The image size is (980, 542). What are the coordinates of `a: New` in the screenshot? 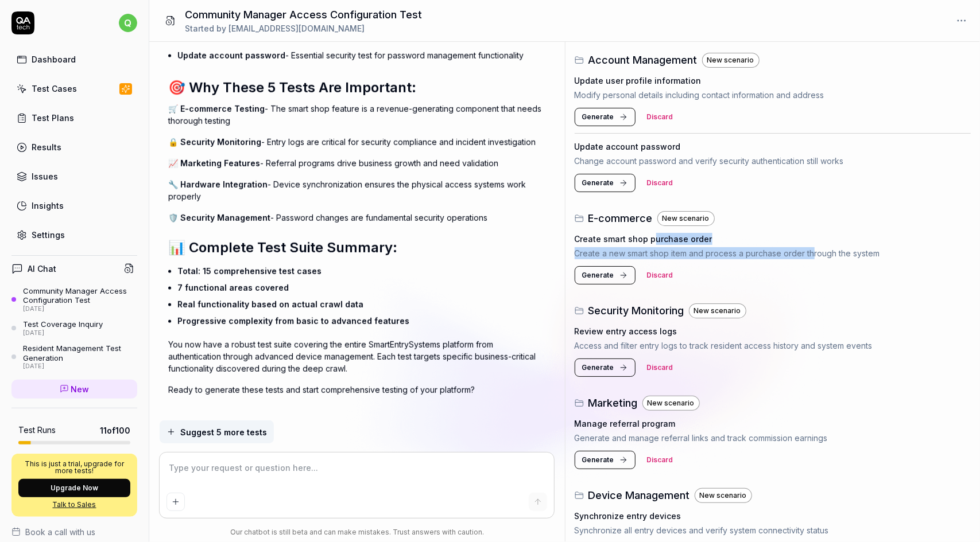 It's located at (74, 390).